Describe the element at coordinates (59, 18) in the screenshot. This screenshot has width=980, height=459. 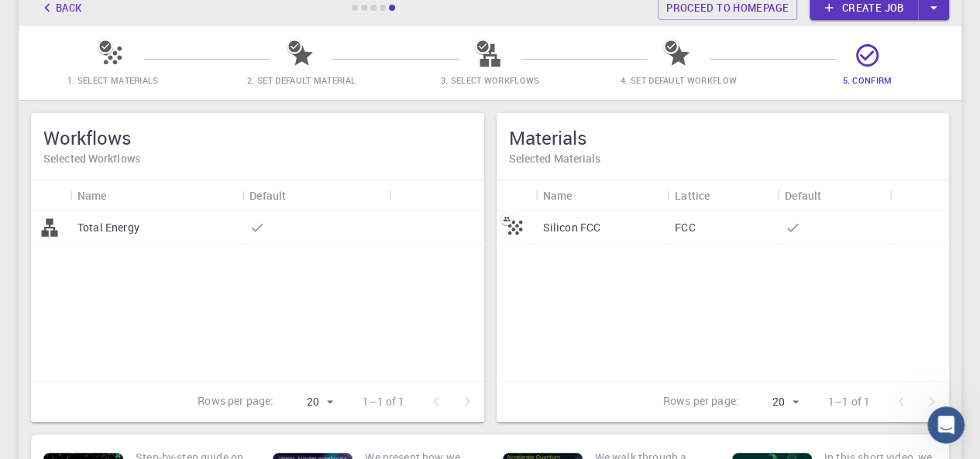
I see `span: Support` at that location.